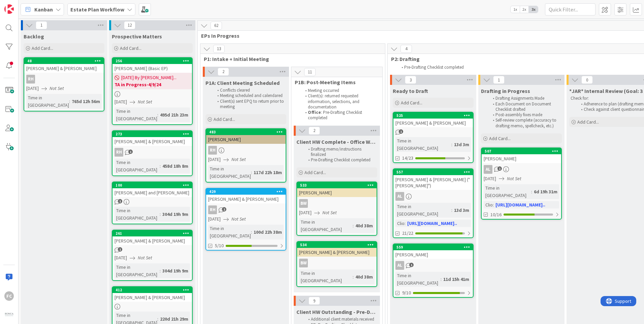  Describe the element at coordinates (43, 9) in the screenshot. I see `span: Kanban` at that location.